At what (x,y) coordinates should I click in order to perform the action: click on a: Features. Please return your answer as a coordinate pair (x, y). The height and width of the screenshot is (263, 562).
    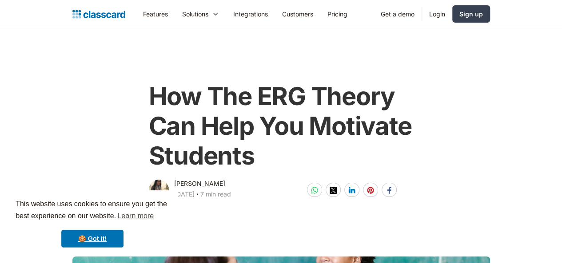
    Looking at the image, I should click on (155, 14).